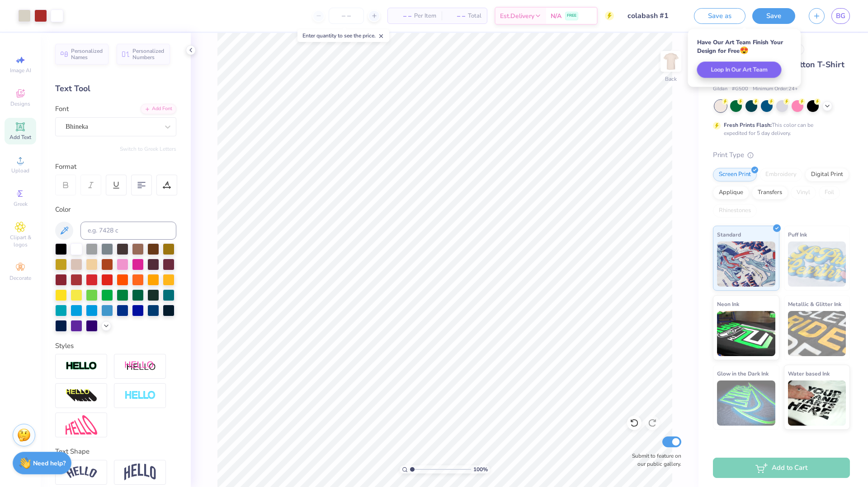 This screenshot has height=487, width=868. What do you see at coordinates (817, 334) in the screenshot?
I see `img: Metallic & Glitter Ink` at bounding box center [817, 334].